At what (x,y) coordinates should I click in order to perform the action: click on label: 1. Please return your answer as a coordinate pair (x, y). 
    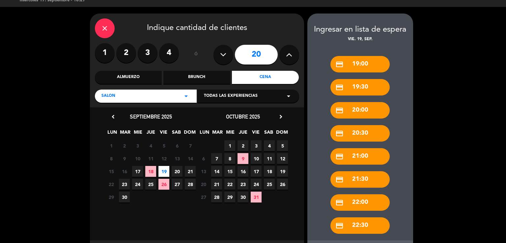
    Looking at the image, I should click on (105, 53).